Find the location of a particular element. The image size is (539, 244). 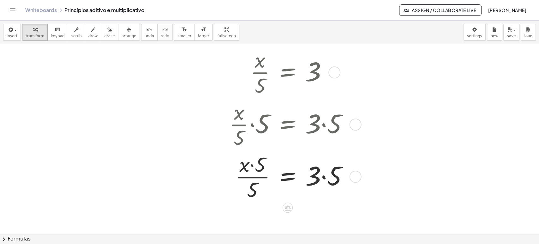

a: Whiteboards is located at coordinates (41, 10).